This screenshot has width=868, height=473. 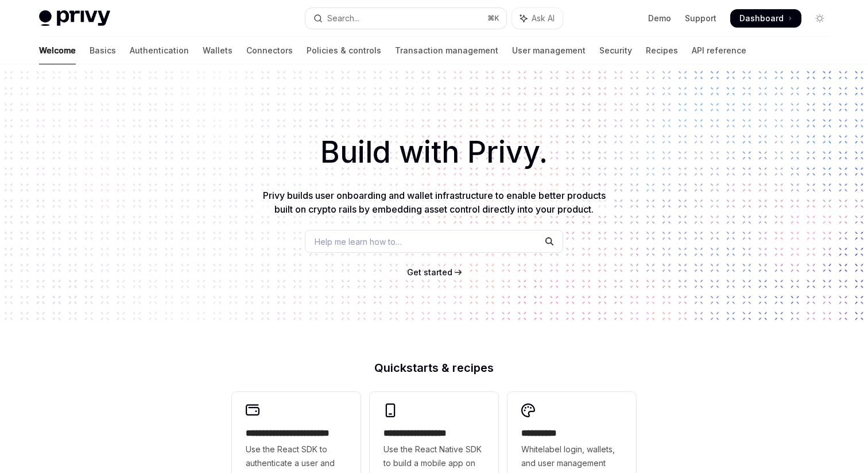 What do you see at coordinates (434, 202) in the screenshot?
I see `span: Privy builds user onboarding and wallet infrastructure to enable better products built on crypto ...` at bounding box center [434, 202].